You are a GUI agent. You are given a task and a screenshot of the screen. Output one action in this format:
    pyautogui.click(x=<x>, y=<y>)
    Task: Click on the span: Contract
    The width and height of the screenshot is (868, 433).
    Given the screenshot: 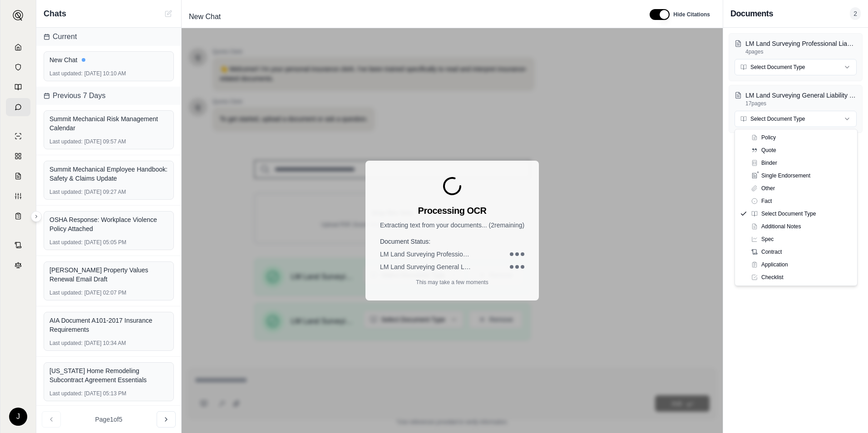 What is the action you would take?
    pyautogui.click(x=771, y=252)
    